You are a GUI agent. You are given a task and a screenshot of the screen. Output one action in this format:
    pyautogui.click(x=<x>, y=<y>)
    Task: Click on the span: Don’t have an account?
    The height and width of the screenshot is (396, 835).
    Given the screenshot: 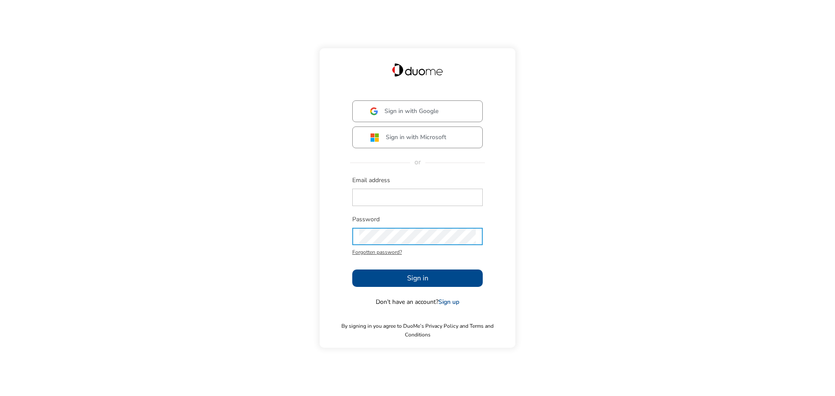 What is the action you would take?
    pyautogui.click(x=417, y=302)
    